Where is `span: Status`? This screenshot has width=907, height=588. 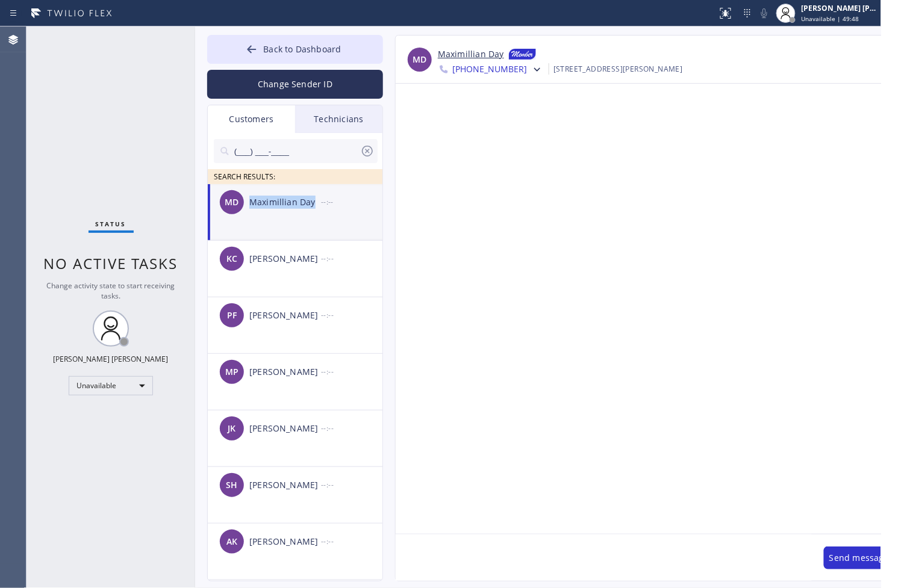 span: Status is located at coordinates (111, 224).